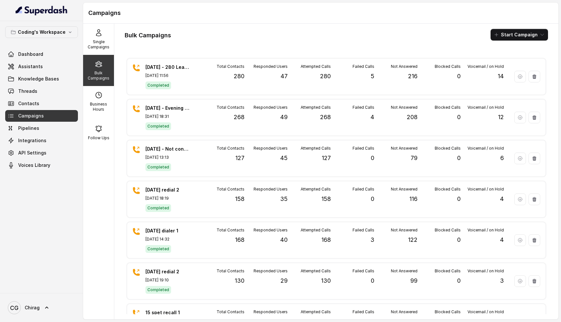 The image size is (561, 322). Describe the element at coordinates (42, 32) in the screenshot. I see `button: Coding's Workspace` at that location.